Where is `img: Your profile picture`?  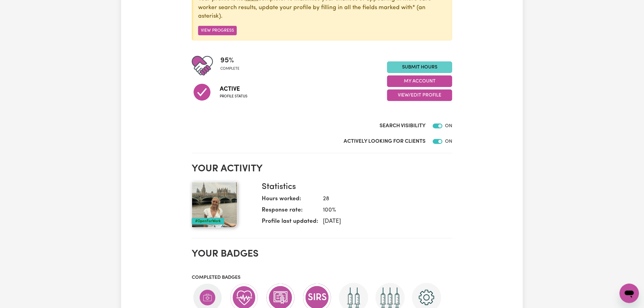 img: Your profile picture is located at coordinates (215, 205).